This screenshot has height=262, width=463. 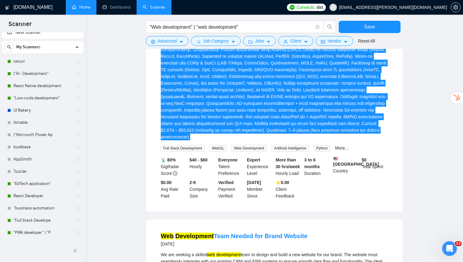 What do you see at coordinates (43, 74) in the screenshot?
I see `a: ("AI - Development"` at bounding box center [43, 74].